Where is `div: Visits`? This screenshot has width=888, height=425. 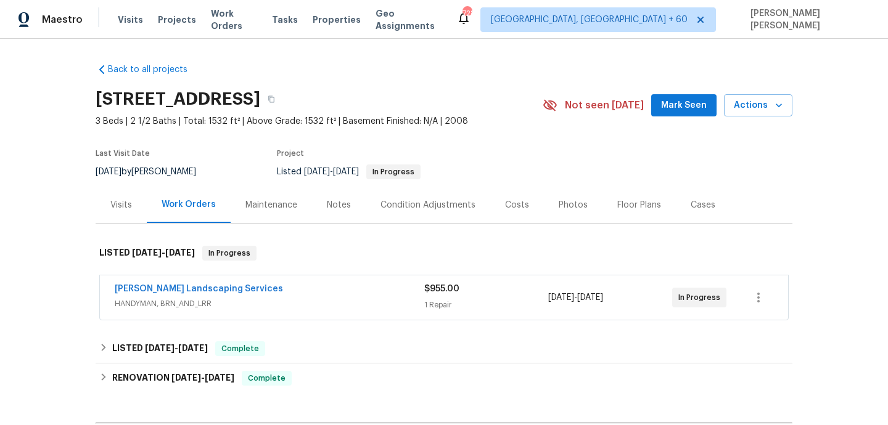
div: Visits is located at coordinates (121, 205).